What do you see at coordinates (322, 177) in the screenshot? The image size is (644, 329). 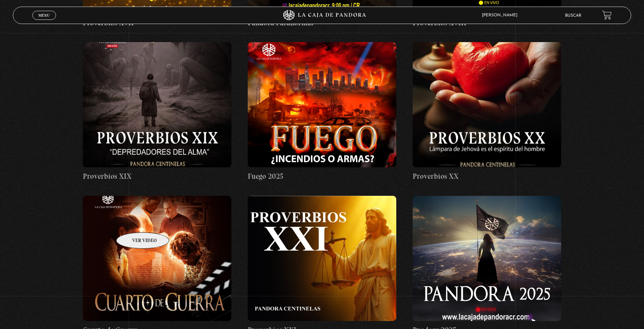 I see `h4: Fuego 2025` at bounding box center [322, 177].